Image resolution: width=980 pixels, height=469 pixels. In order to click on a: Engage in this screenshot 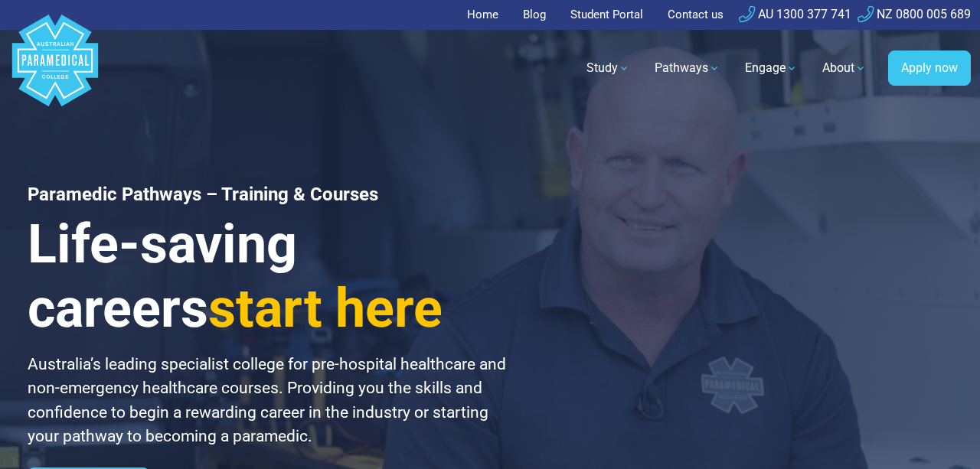, I will do `click(771, 68)`.